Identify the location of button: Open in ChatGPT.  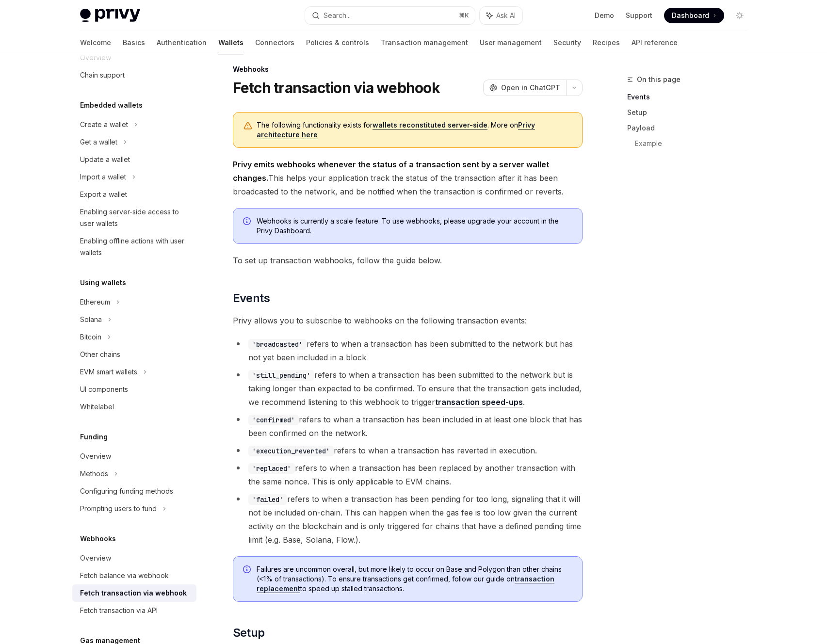
(524, 88).